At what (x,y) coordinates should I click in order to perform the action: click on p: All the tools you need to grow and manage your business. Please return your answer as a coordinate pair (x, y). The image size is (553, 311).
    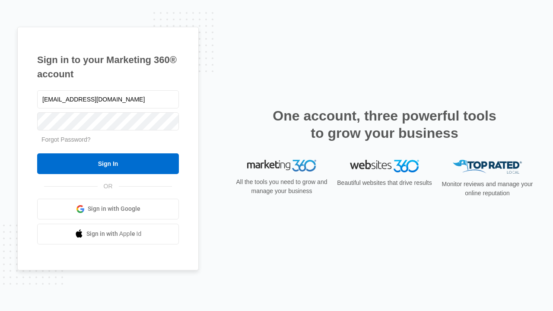
    Looking at the image, I should click on (282, 187).